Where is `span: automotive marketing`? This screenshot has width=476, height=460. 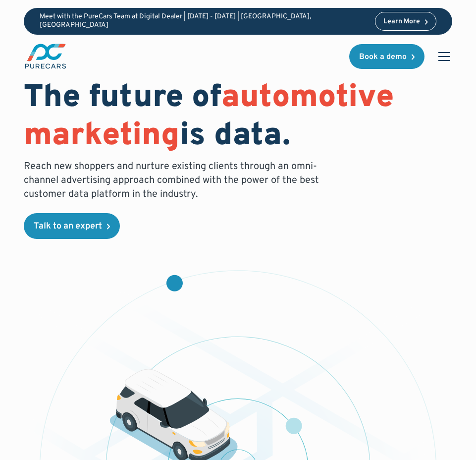 span: automotive marketing is located at coordinates (209, 117).